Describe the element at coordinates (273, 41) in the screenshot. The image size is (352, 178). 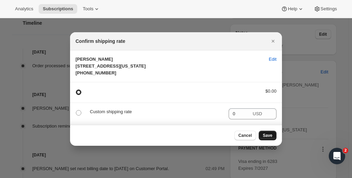
I see `button: Close` at that location.